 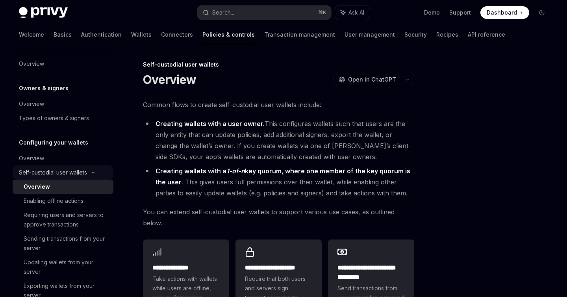 What do you see at coordinates (63, 118) in the screenshot?
I see `a: Types of owners & signers` at bounding box center [63, 118].